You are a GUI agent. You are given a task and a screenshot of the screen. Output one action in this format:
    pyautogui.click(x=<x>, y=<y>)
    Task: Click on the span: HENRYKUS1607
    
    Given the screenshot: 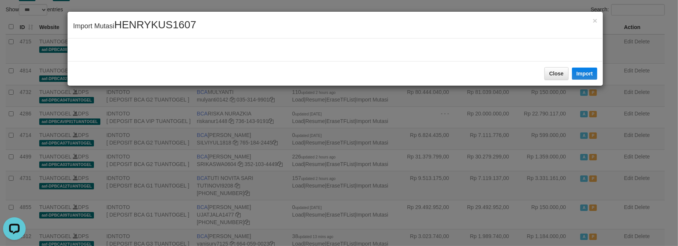 What is the action you would take?
    pyautogui.click(x=155, y=25)
    